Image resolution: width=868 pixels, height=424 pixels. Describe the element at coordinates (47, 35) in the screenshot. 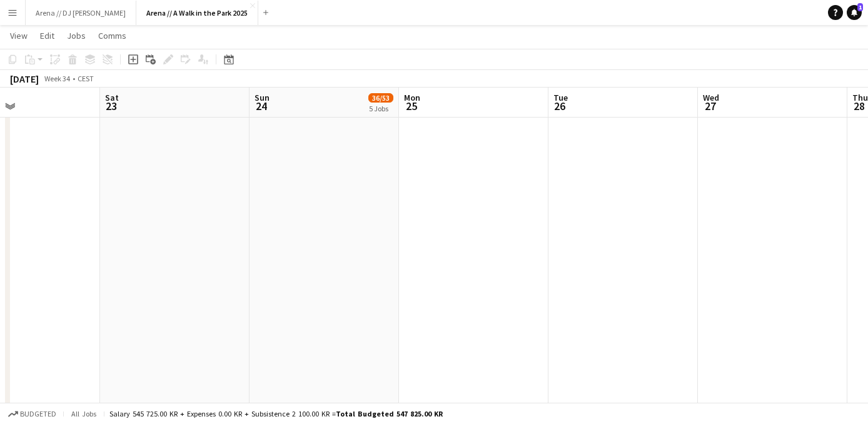

I see `span: Edit` at that location.